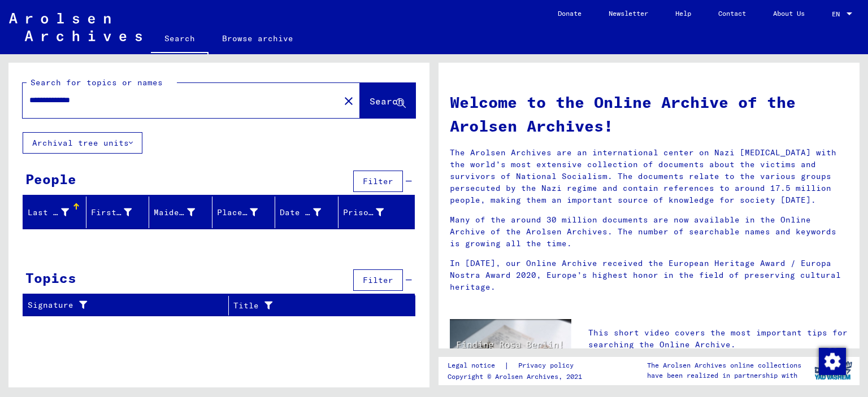  I want to click on mat-header-cell: Maiden Name, so click(181, 213).